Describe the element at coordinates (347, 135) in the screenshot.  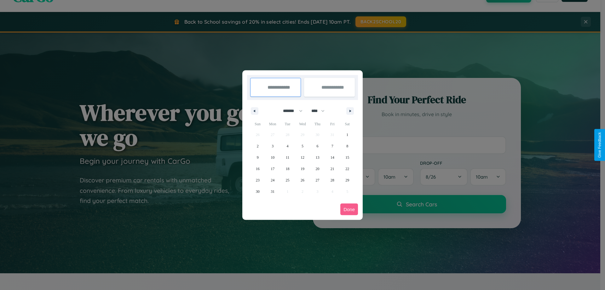
I see `button: 1` at that location.